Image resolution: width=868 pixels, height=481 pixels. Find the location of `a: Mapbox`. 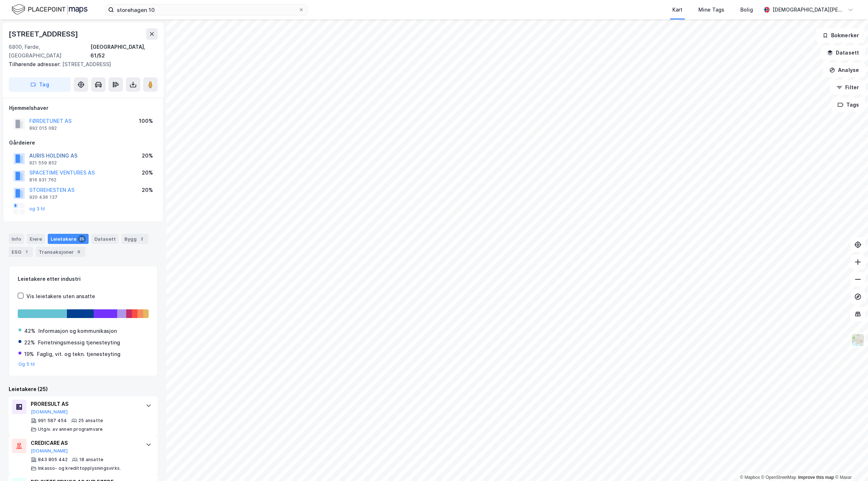

a: Mapbox is located at coordinates (750, 477).